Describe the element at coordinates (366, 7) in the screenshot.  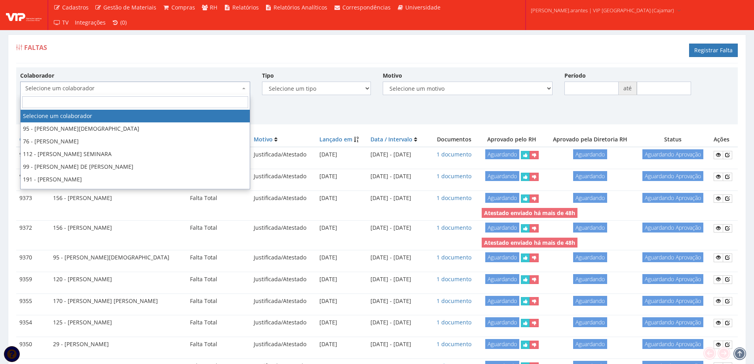
I see `span: Correspondências` at that location.